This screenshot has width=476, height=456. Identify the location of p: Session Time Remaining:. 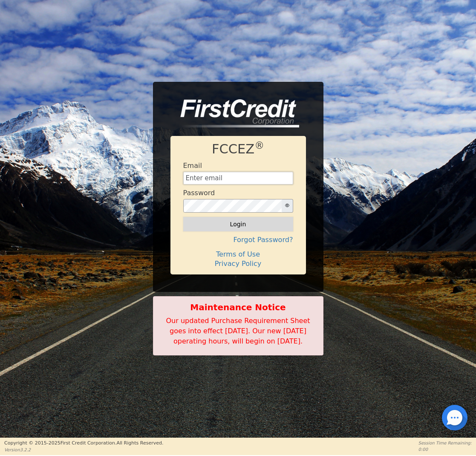
(445, 443).